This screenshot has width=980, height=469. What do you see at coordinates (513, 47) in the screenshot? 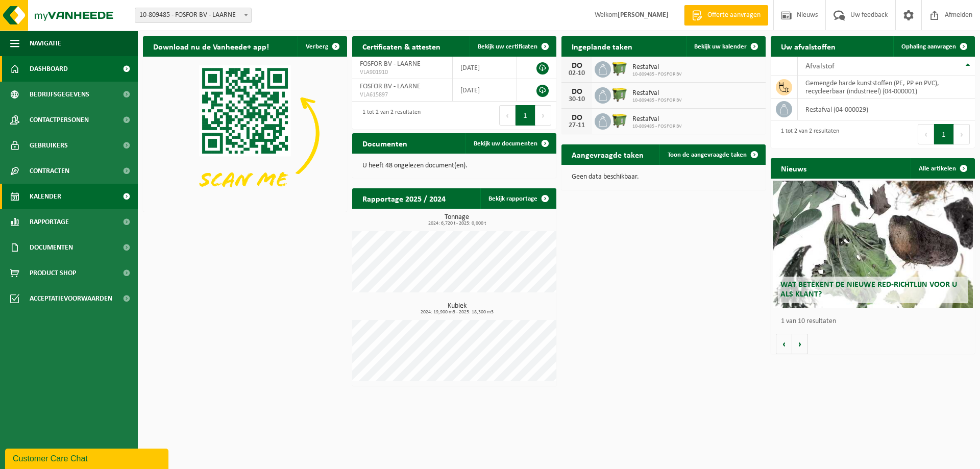
I see `a: Bekijk uw certificaten` at bounding box center [513, 47].